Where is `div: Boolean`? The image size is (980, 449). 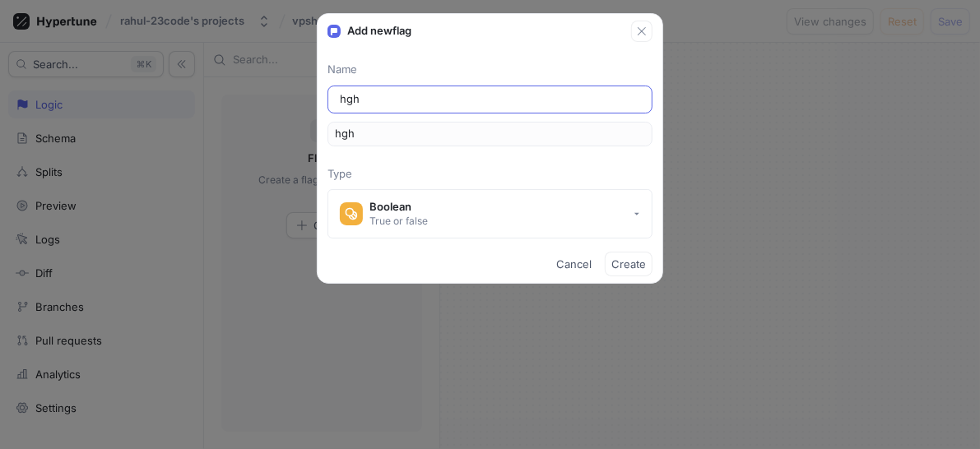
div: Boolean is located at coordinates (399, 206).